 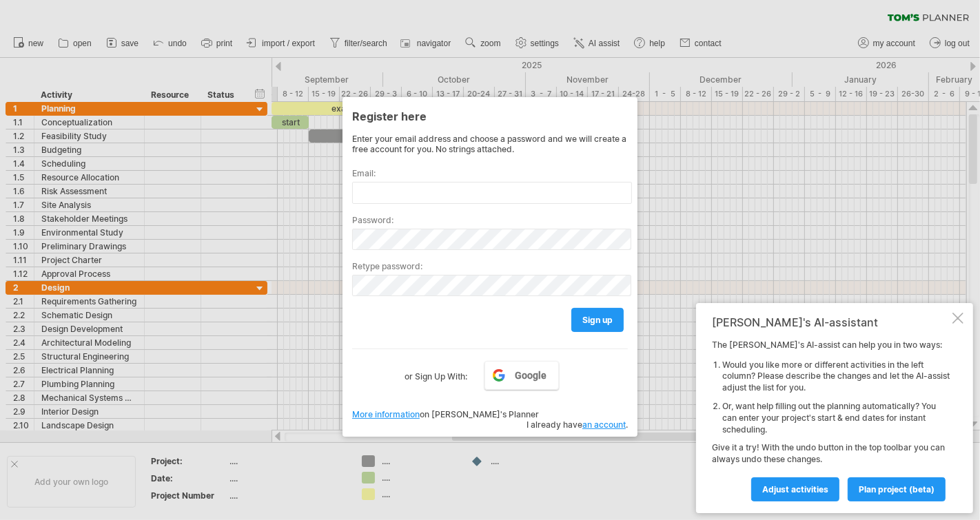 What do you see at coordinates (522, 376) in the screenshot?
I see `a: Google` at bounding box center [522, 376].